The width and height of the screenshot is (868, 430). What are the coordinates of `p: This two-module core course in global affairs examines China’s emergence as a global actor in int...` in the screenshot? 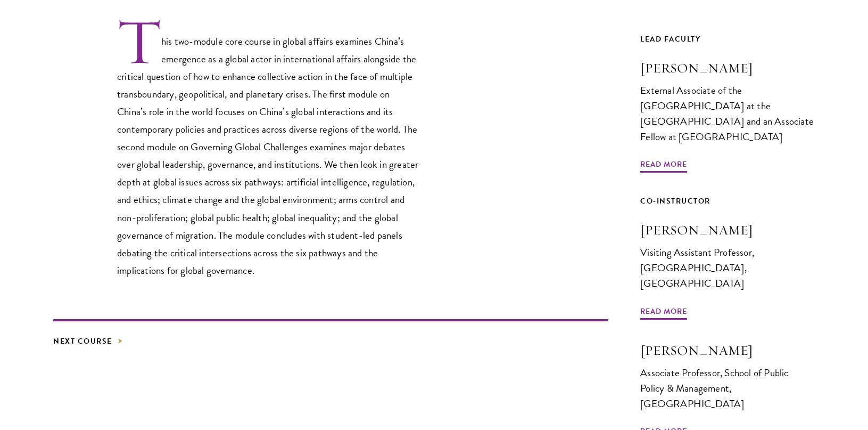 It's located at (268, 148).